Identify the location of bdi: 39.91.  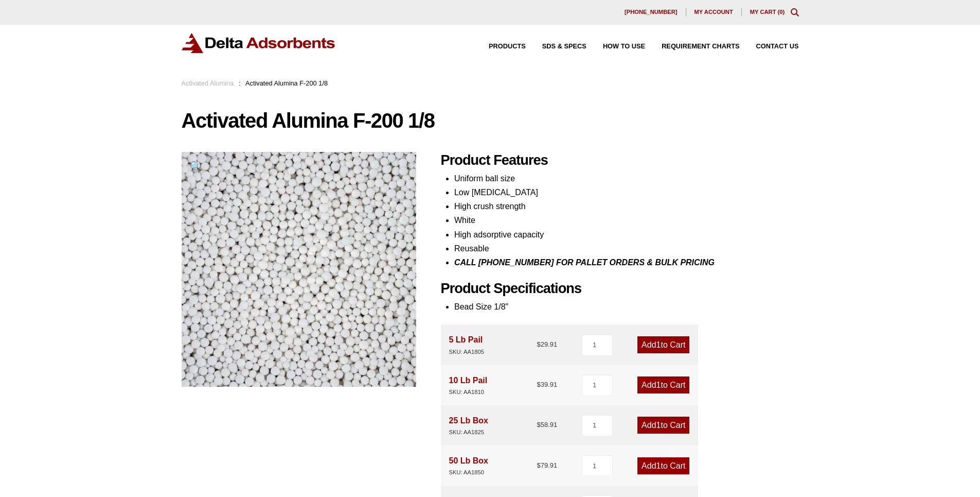
(547, 384).